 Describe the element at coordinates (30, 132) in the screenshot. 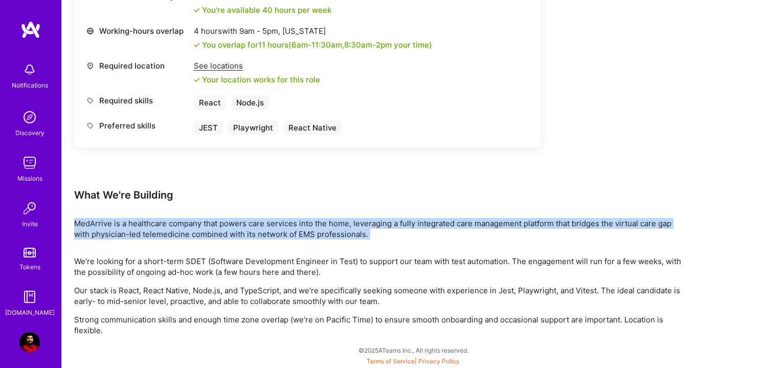

I see `div: Discovery` at that location.